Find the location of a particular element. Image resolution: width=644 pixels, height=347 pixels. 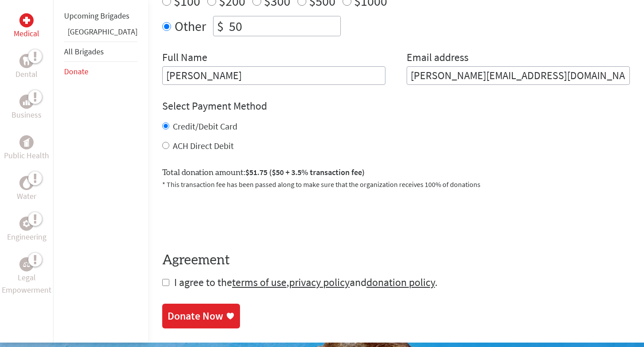

a: WaterWater is located at coordinates (27, 189).